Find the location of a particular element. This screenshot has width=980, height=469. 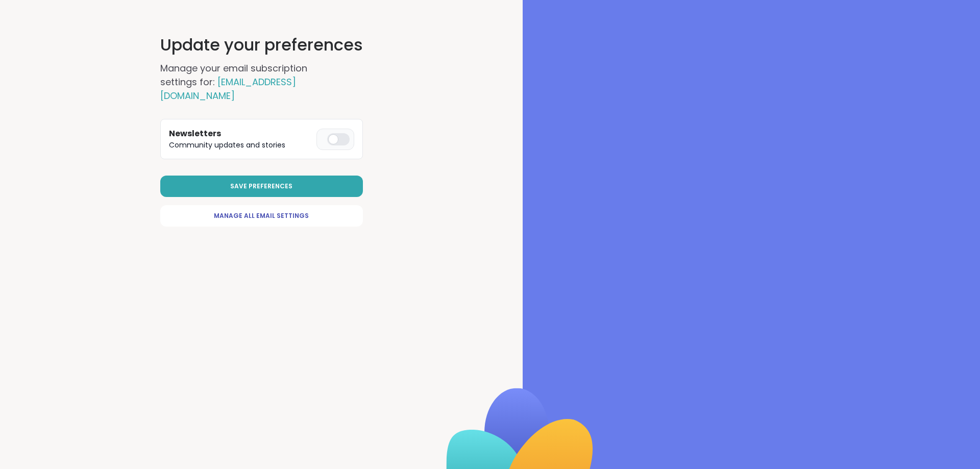

button: Save Preferences is located at coordinates (261, 187).